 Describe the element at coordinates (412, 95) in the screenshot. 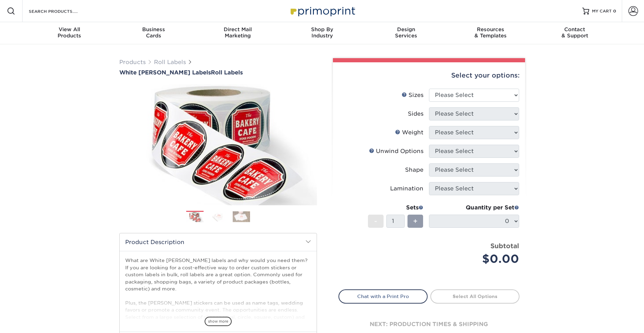

I see `div: Sizes` at that location.